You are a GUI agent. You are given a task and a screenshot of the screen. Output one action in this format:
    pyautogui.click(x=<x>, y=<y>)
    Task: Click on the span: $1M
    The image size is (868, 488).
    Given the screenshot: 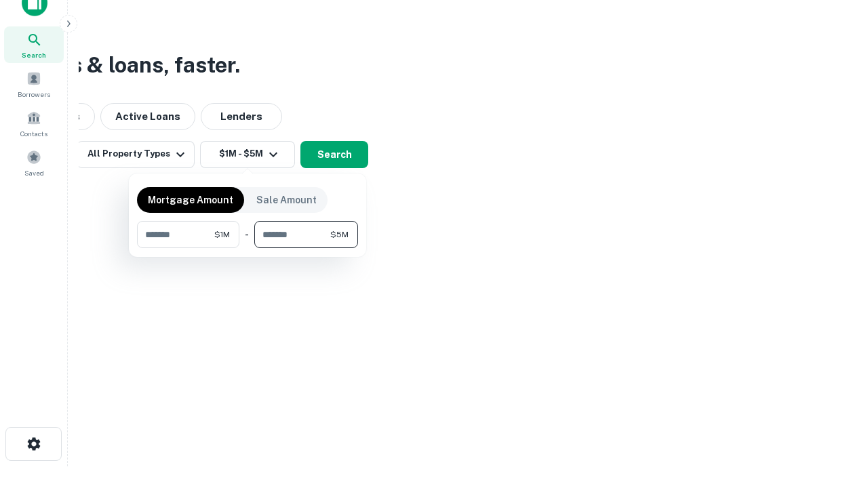 What is the action you would take?
    pyautogui.click(x=222, y=234)
    